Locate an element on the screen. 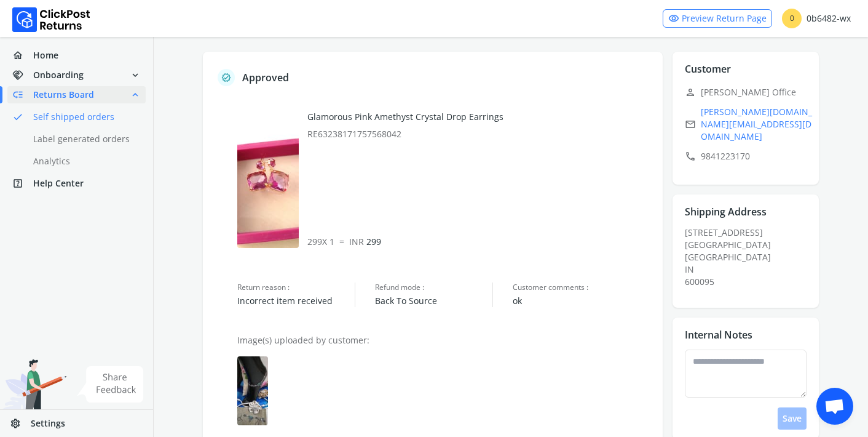  span: Incorrect item received is located at coordinates (296, 301).